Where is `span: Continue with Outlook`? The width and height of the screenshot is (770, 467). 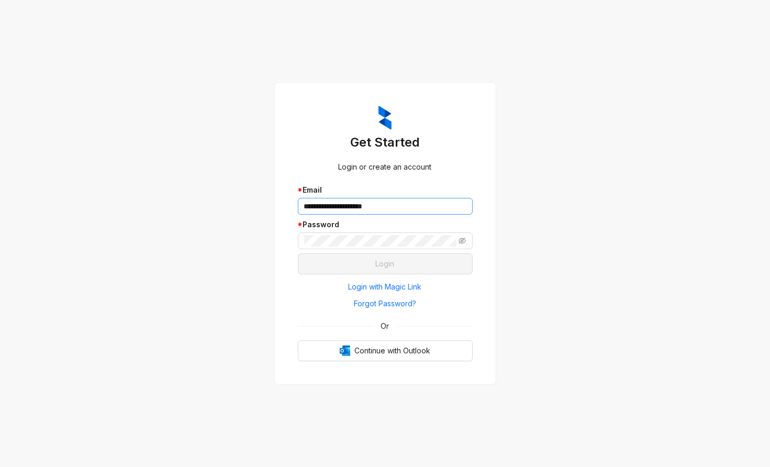
span: Continue with Outlook is located at coordinates (392, 351).